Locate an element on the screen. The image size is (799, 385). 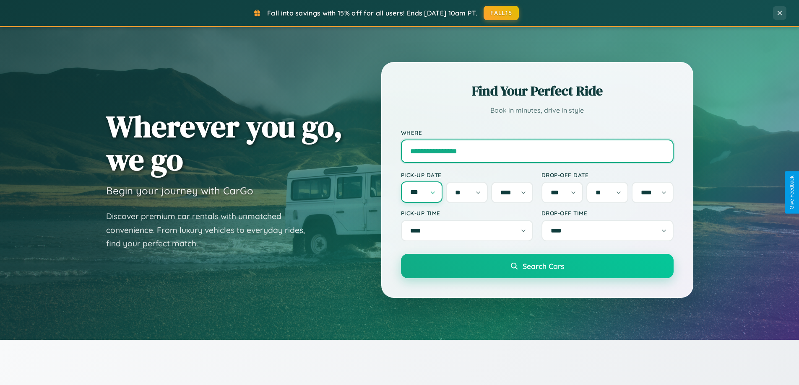
div: Give Feedback is located at coordinates (792, 192).